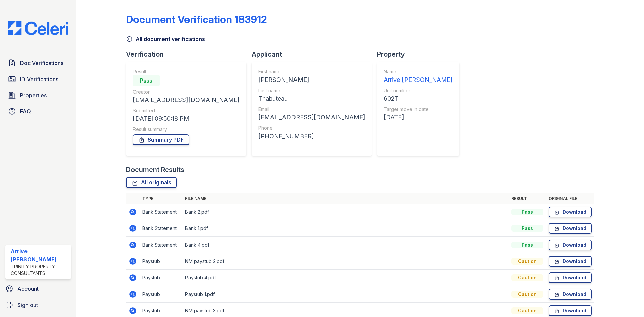  What do you see at coordinates (312, 72) in the screenshot?
I see `div: First name` at bounding box center [312, 72].